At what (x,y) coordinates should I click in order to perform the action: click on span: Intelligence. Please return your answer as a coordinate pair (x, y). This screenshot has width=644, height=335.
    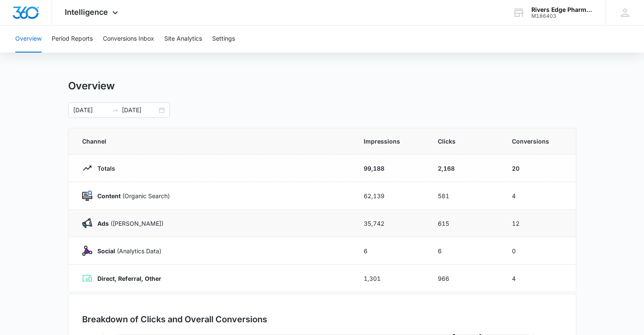
    Looking at the image, I should click on (86, 12).